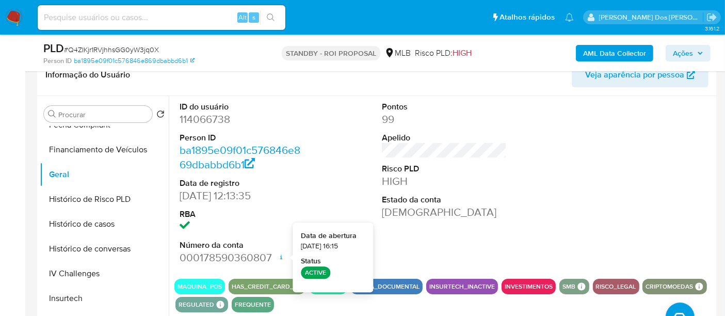 This screenshot has width=725, height=316. Describe the element at coordinates (270, 18) in the screenshot. I see `button: search-icon` at that location.